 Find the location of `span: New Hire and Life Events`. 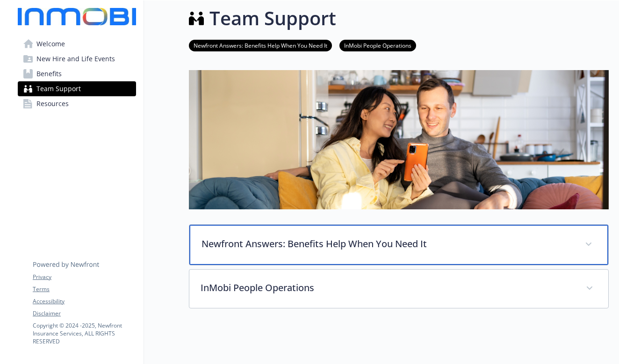

span: New Hire and Life Events is located at coordinates (76, 59).